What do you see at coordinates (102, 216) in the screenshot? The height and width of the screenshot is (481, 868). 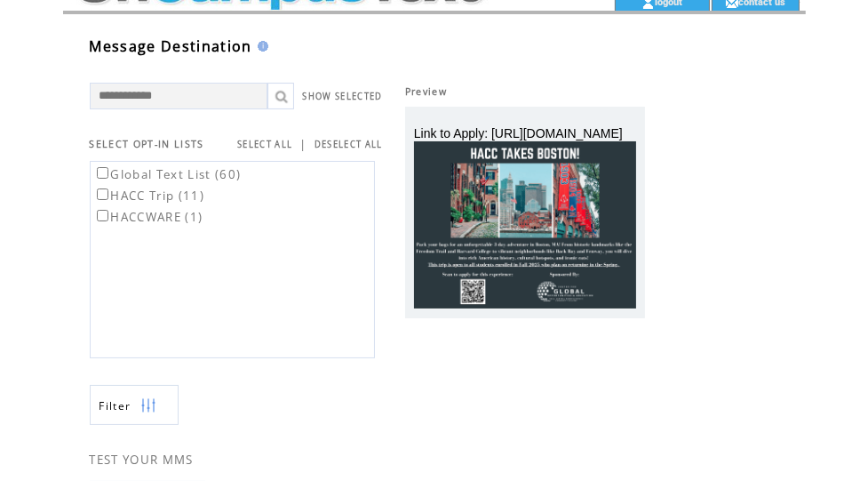 I see `input: HACCWARE (1)` at bounding box center [102, 216].